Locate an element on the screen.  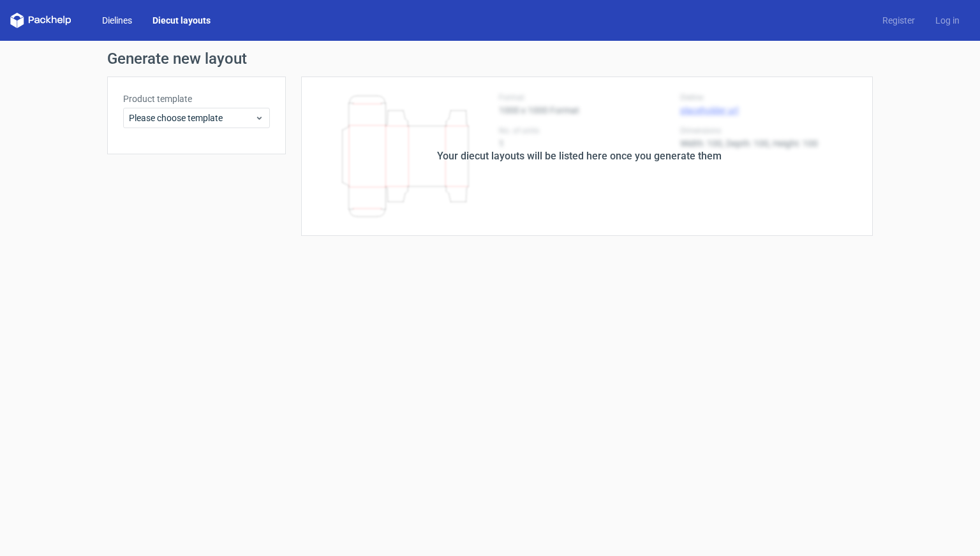
div: Your diecut layouts will be listed here once you generate them is located at coordinates (580, 156).